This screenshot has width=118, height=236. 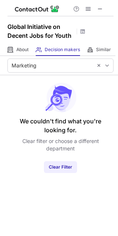 I want to click on h1: Global Initiative on Decent Jobs for Youth, so click(x=41, y=31).